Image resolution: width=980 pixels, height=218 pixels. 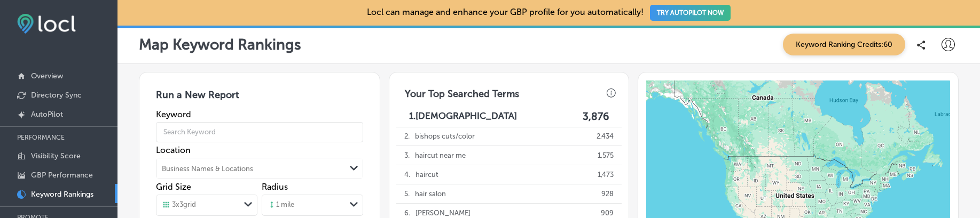 I want to click on div: Business Names & Locations, so click(x=208, y=168).